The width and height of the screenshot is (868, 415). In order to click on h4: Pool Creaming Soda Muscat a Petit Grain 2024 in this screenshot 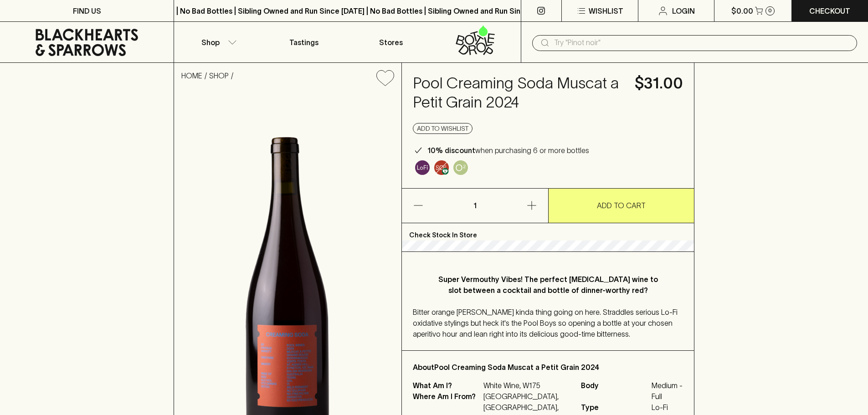, I will do `click(518, 93)`.